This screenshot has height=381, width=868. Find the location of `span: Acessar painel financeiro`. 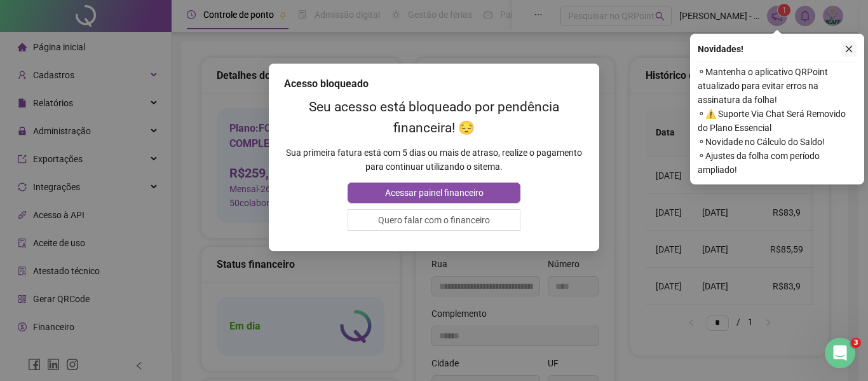

span: Acessar painel financeiro is located at coordinates (434, 193).